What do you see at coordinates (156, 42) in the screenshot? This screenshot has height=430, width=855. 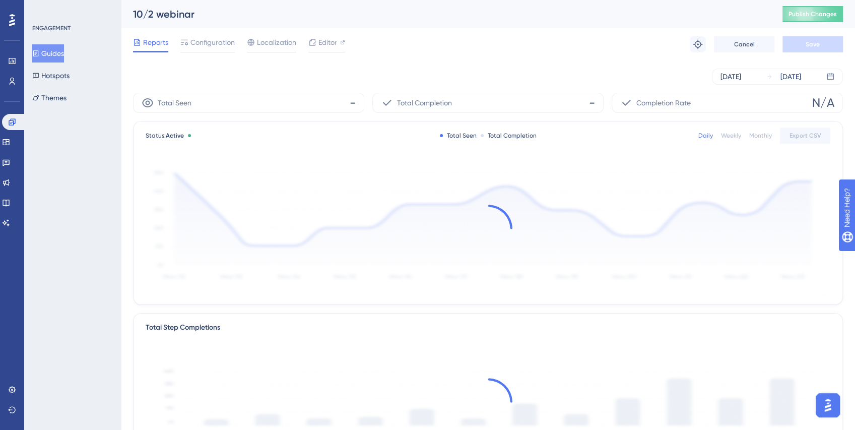 I see `span: Reports` at bounding box center [156, 42].